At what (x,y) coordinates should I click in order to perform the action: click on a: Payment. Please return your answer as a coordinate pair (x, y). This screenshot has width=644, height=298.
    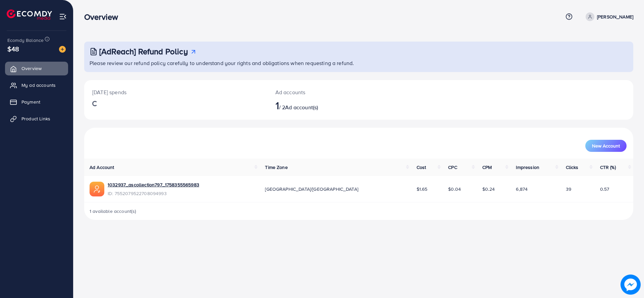
    Looking at the image, I should click on (36, 102).